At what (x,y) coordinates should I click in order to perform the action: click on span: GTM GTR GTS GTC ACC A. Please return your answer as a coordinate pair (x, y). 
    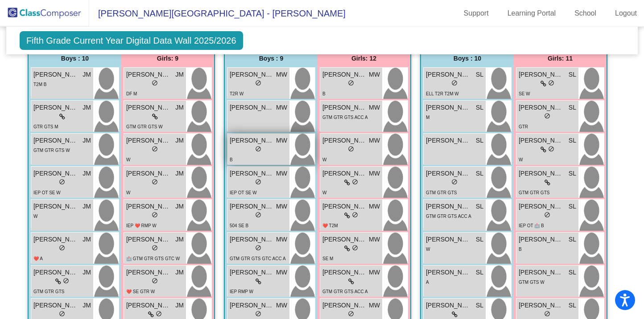
    Looking at the image, I should click on (258, 259).